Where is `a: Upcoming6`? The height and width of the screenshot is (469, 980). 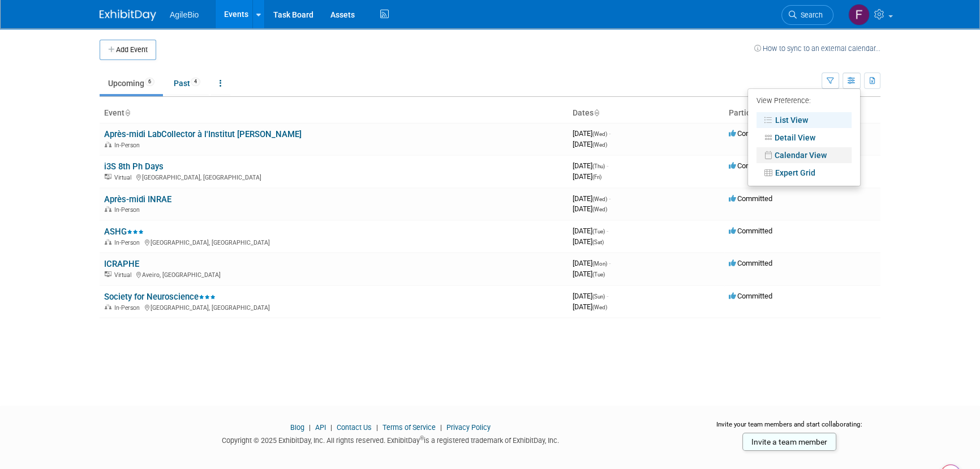 a: Upcoming6 is located at coordinates (131, 83).